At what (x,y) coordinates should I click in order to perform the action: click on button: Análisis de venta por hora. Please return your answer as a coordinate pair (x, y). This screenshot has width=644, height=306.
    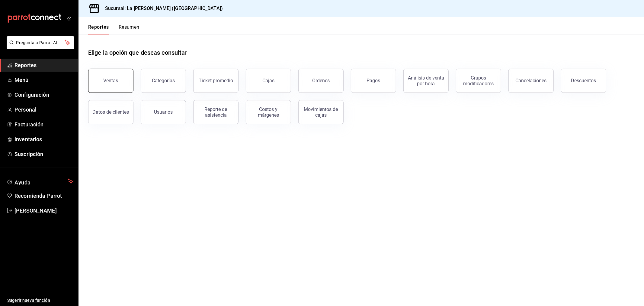
    Looking at the image, I should click on (426, 81).